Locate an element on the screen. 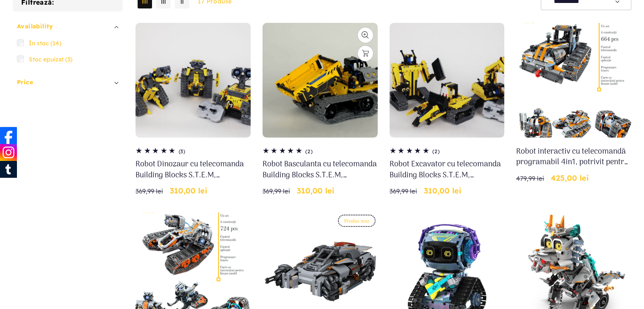  a: Robot interactiv cu telecomandă programabil 4in1, potrivit pentru interior și exterior, Robot/Tan... is located at coordinates (574, 157).